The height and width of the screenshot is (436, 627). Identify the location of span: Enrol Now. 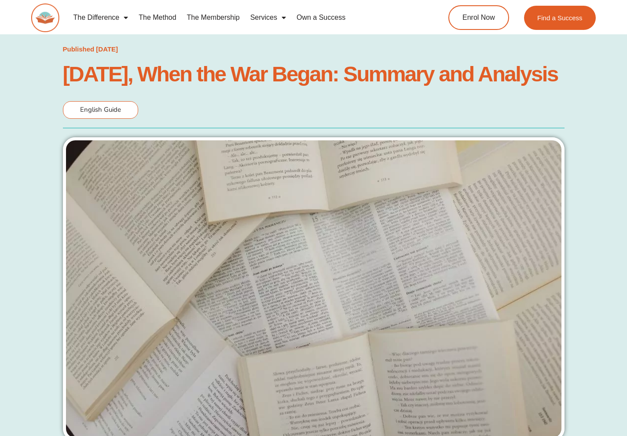
(479, 18).